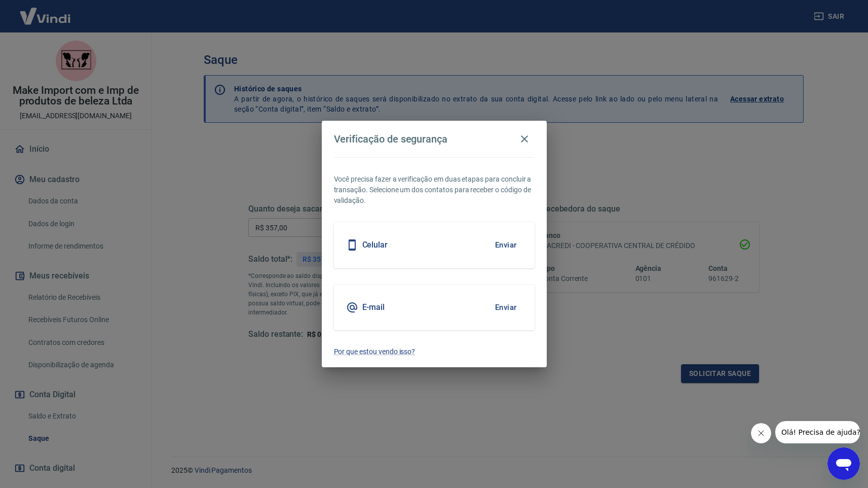 This screenshot has height=488, width=868. I want to click on h5: Celular, so click(375, 245).